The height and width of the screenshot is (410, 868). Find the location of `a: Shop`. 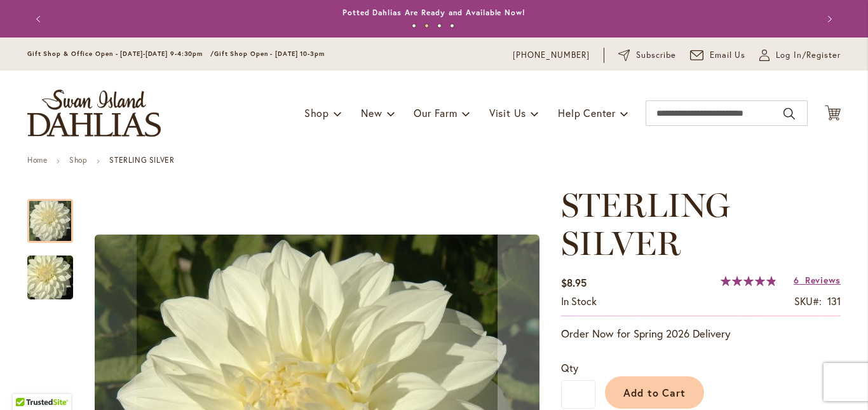

a: Shop is located at coordinates (78, 160).